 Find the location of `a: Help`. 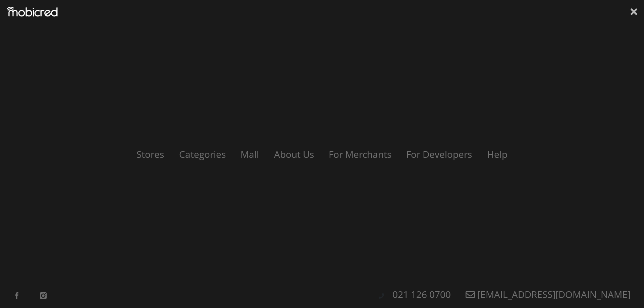

a: Help is located at coordinates (497, 154).